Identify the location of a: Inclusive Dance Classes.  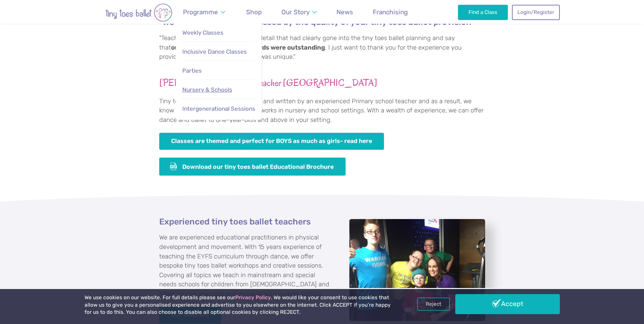
(219, 52).